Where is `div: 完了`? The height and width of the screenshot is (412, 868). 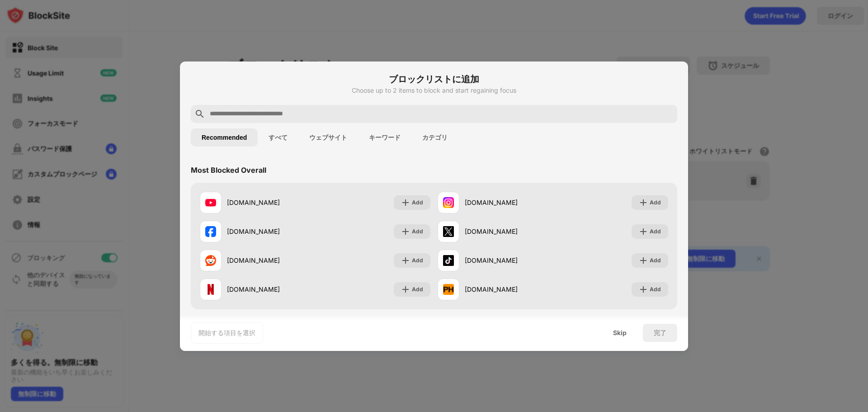 div: 完了 is located at coordinates (660, 332).